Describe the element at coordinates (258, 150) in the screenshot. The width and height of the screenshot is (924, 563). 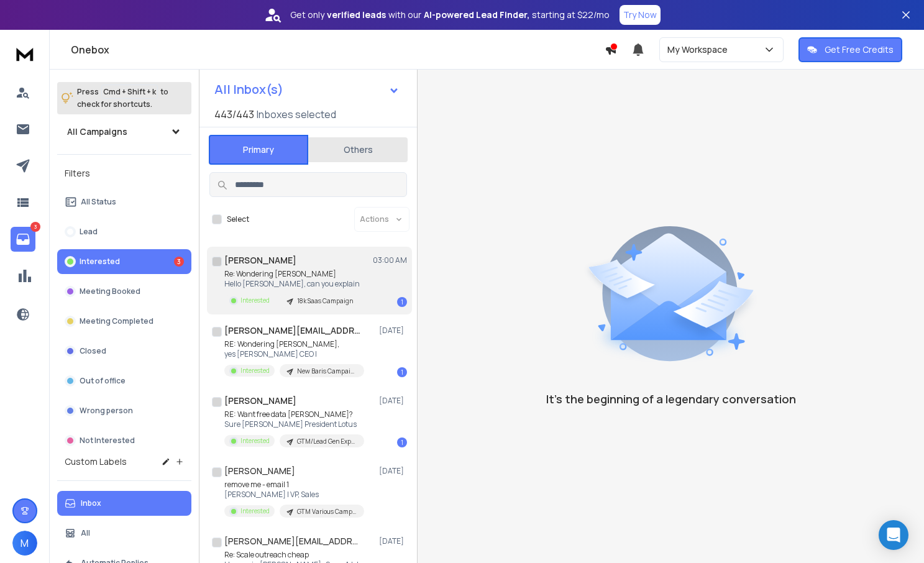
I see `button: Primary` at that location.